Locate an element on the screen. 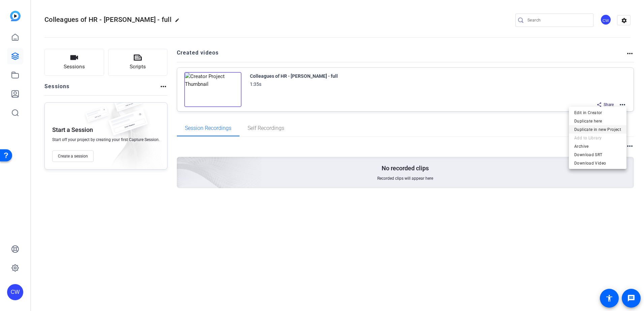 The height and width of the screenshot is (311, 644). span: Edit in Creator is located at coordinates (597, 113).